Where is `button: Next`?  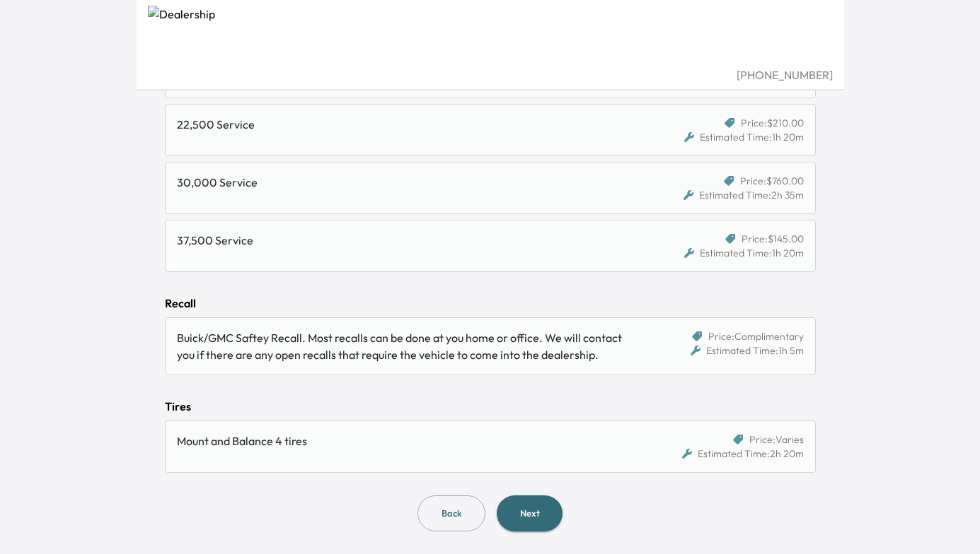 button: Next is located at coordinates (529, 513).